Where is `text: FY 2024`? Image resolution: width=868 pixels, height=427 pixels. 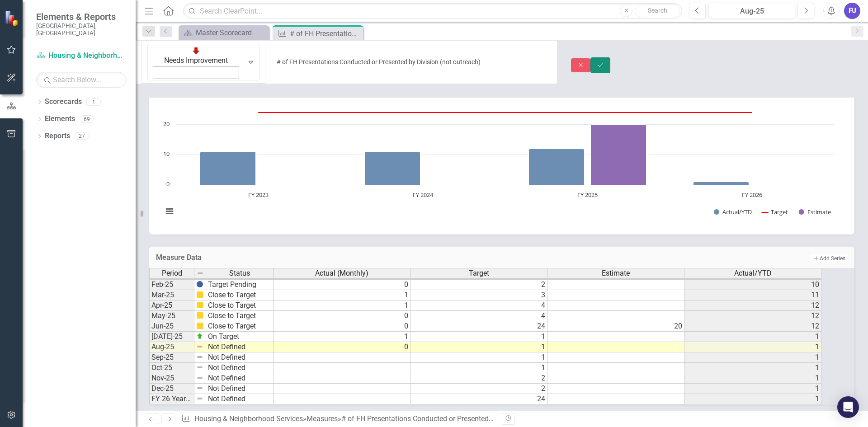
text: FY 2024 is located at coordinates (423, 195).